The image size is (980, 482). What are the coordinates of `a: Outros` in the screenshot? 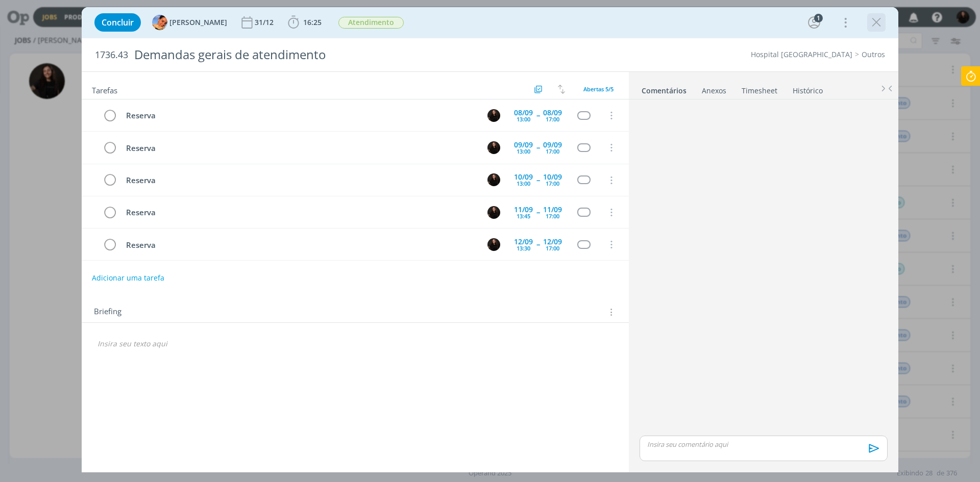 It's located at (874, 54).